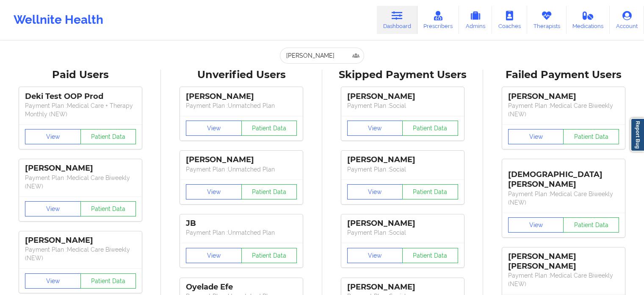  Describe the element at coordinates (638, 135) in the screenshot. I see `a: Report Bug` at that location.